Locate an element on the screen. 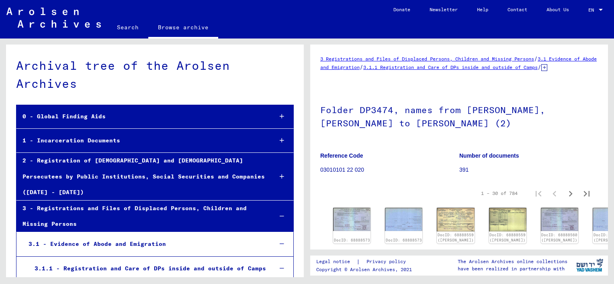  p: 03010101 22 020 is located at coordinates (389, 170).